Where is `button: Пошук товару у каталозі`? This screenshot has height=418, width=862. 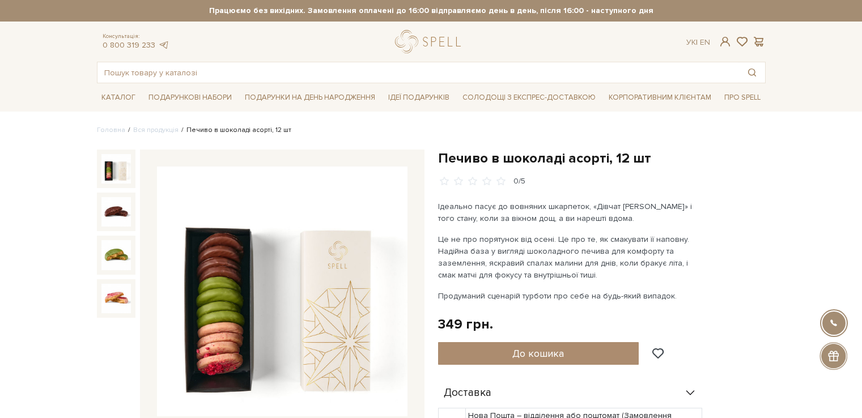
button: Пошук товару у каталозі is located at coordinates (752, 73).